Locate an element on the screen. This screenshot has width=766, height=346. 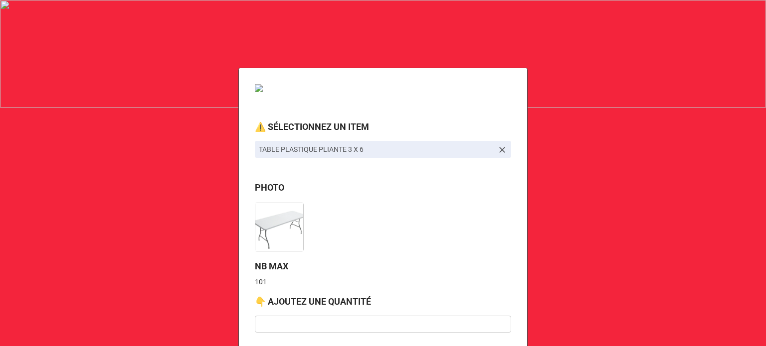
label: 👇 AJOUTEZ UNE QUANTITÉ is located at coordinates (313, 302).